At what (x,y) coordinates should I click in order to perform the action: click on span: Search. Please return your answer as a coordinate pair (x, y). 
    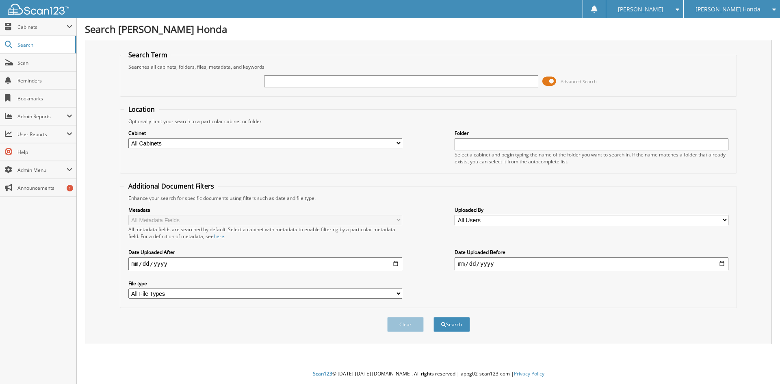
    Looking at the image, I should click on (44, 45).